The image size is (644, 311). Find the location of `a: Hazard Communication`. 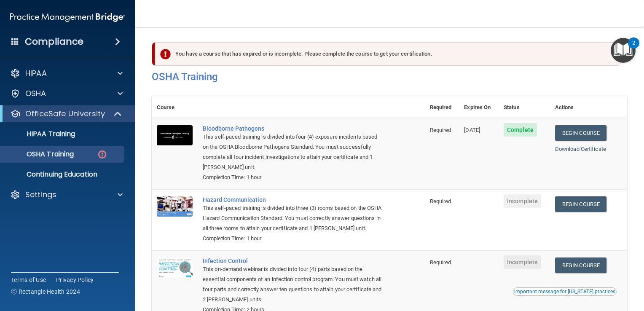

a: Hazard Communication is located at coordinates (293, 200).